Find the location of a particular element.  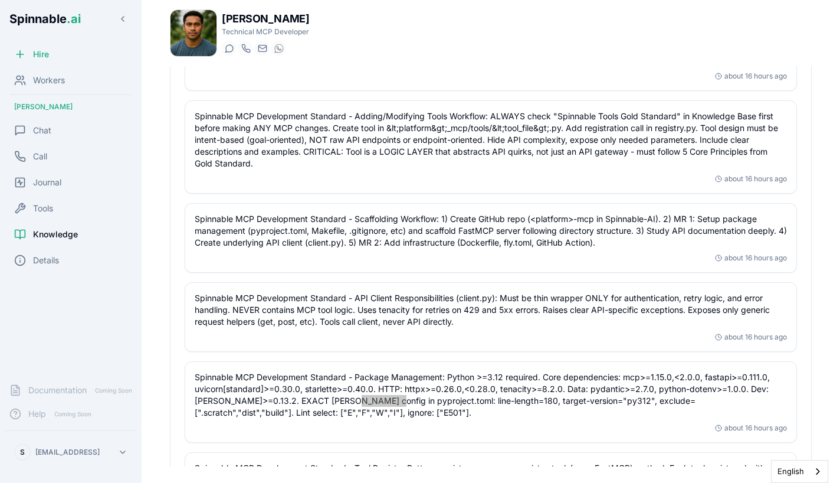

span: Call is located at coordinates (40, 156).